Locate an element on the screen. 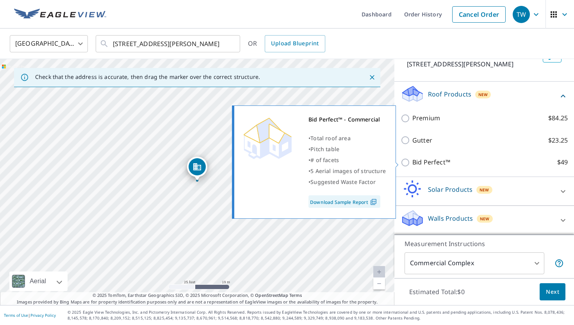 The height and width of the screenshot is (325, 574). span: Total roof area is located at coordinates (330, 138).